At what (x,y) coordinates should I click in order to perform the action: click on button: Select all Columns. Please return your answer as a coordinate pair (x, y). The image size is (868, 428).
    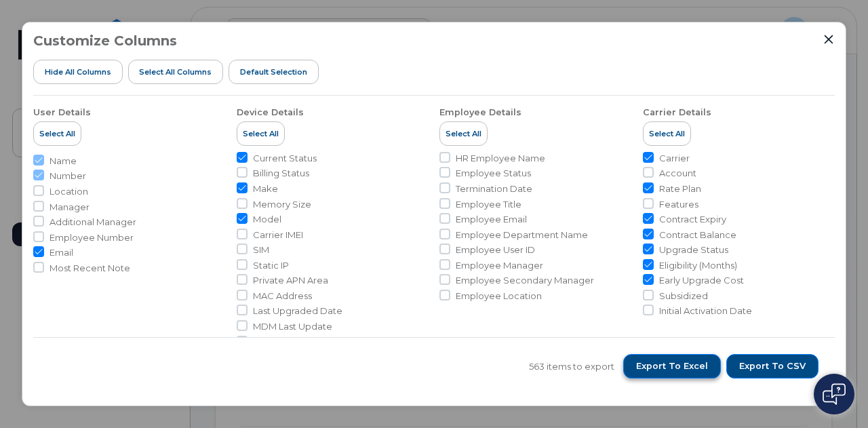
    Looking at the image, I should click on (176, 72).